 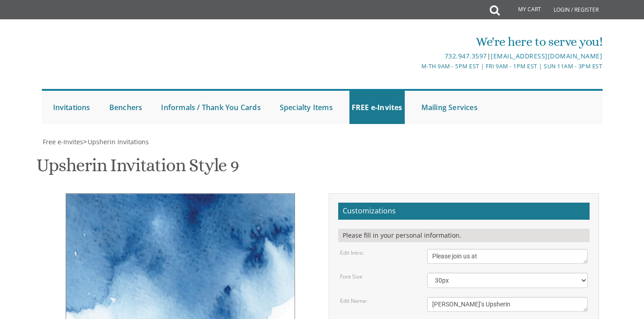 What do you see at coordinates (118, 141) in the screenshot?
I see `span: Upsherin Invitations` at bounding box center [118, 141].